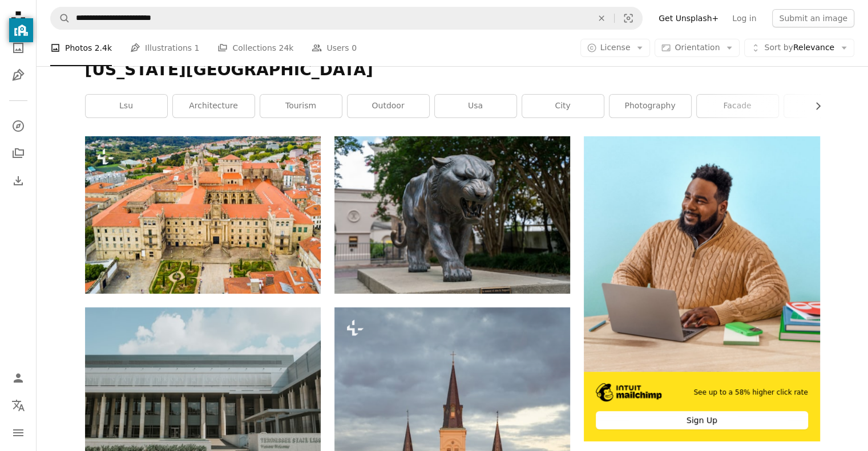 This screenshot has width=868, height=451. Describe the element at coordinates (697, 48) in the screenshot. I see `button: Orientation` at that location.